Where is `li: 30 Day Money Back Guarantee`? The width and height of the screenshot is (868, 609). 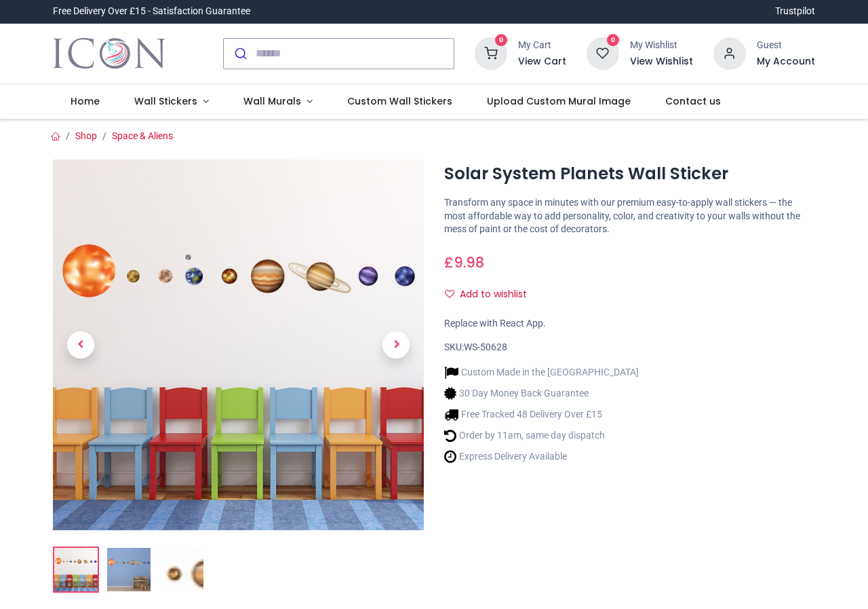 li: 30 Day Money Back Guarantee is located at coordinates (541, 393).